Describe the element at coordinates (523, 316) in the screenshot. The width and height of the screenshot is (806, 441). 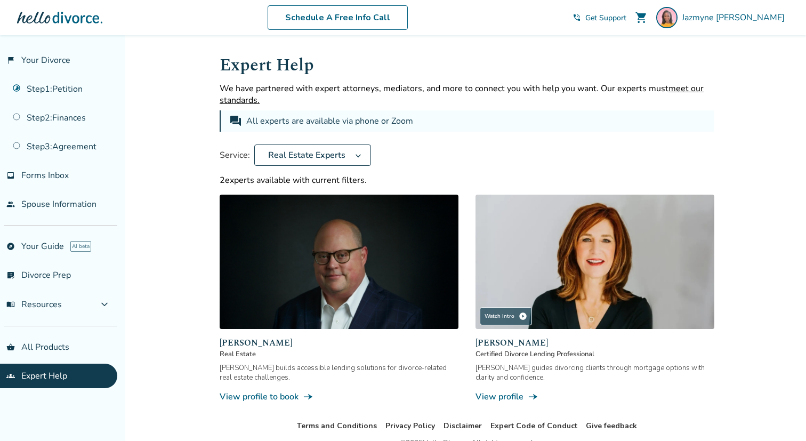
I see `span: play_circle` at that location.